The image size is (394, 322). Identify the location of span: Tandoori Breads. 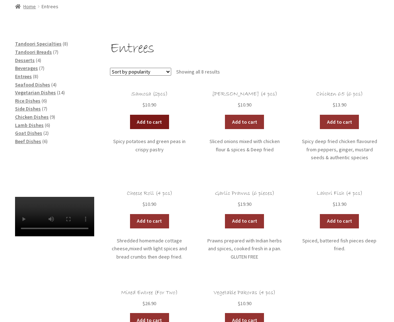
(33, 52).